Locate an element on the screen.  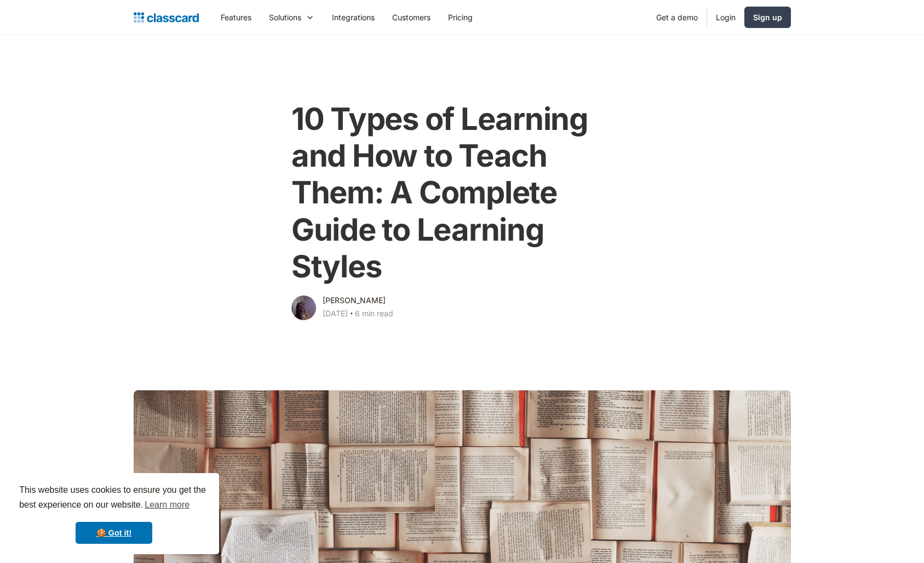
a: home is located at coordinates (166, 18).